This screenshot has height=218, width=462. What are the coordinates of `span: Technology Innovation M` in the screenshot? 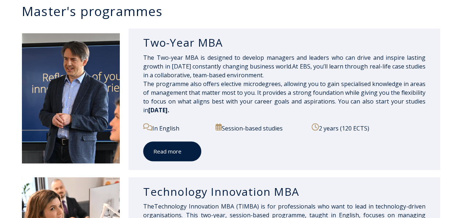 It's located at (225, 207).